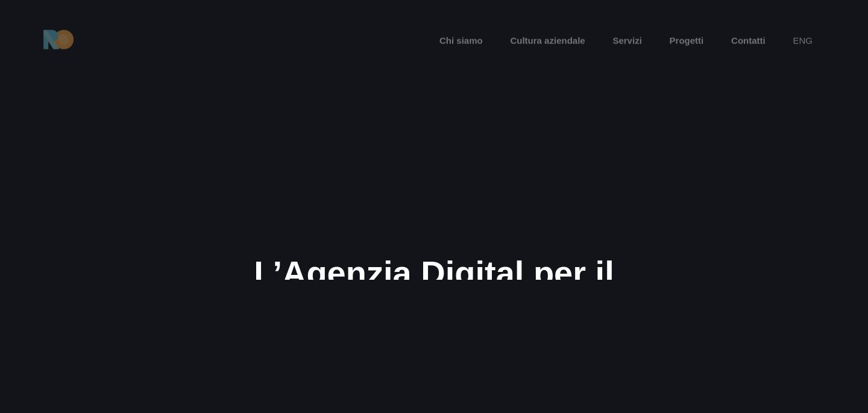 Image resolution: width=868 pixels, height=413 pixels. I want to click on img: Ride On Agency, so click(59, 40).